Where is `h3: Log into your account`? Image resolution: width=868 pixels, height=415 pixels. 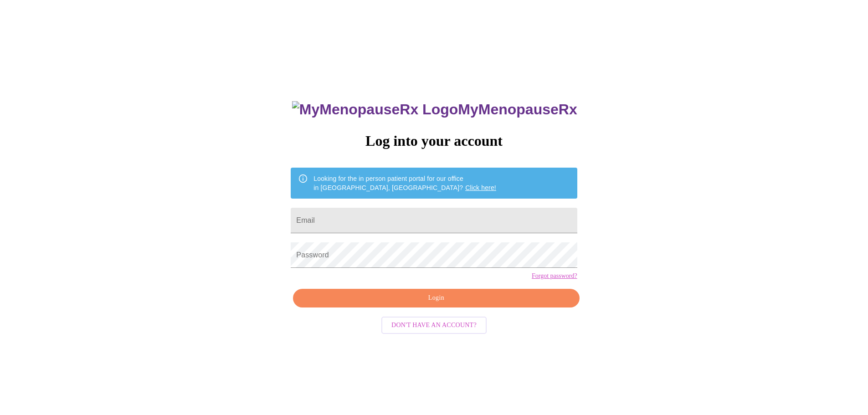
h3: Log into your account is located at coordinates (434, 141).